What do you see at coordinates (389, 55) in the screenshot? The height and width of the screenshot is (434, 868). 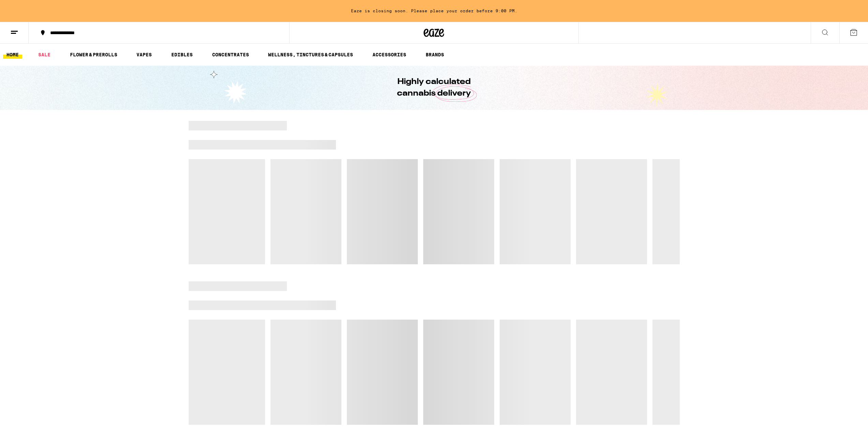 I see `a: ACCESSORIES` at bounding box center [389, 55].